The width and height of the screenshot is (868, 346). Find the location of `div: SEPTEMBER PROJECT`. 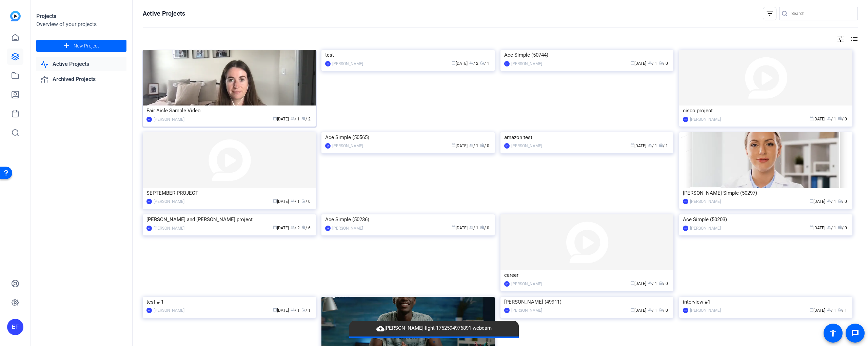

div: SEPTEMBER PROJECT is located at coordinates (230, 193).